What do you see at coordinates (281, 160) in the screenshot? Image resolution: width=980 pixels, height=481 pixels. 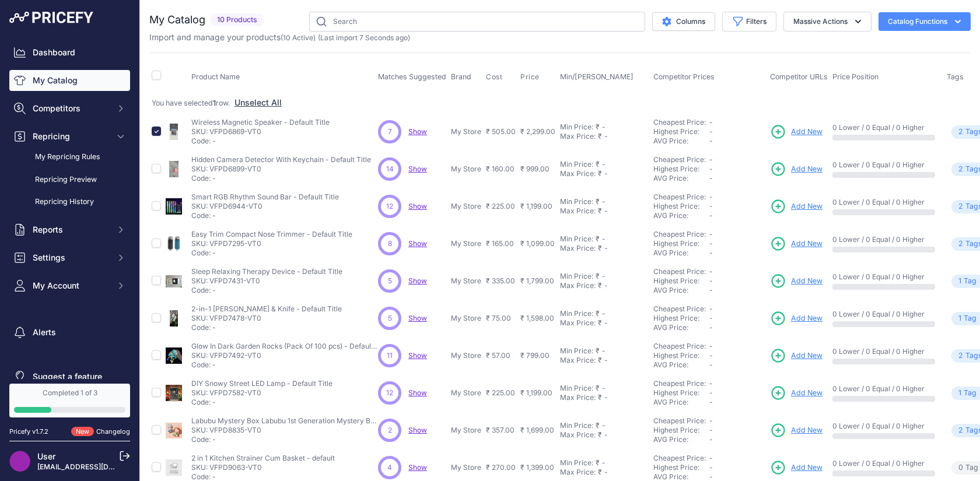 I see `p: Hidden Camera Detector With Keychain - Default Title` at bounding box center [281, 160].